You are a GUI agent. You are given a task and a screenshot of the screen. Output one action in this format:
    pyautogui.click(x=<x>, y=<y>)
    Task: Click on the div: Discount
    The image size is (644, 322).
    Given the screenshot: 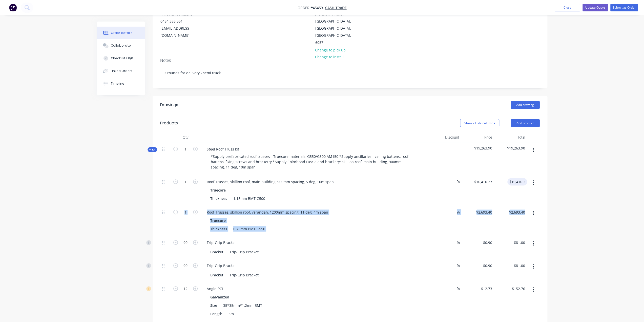 What is the action you would take?
    pyautogui.click(x=445, y=137)
    